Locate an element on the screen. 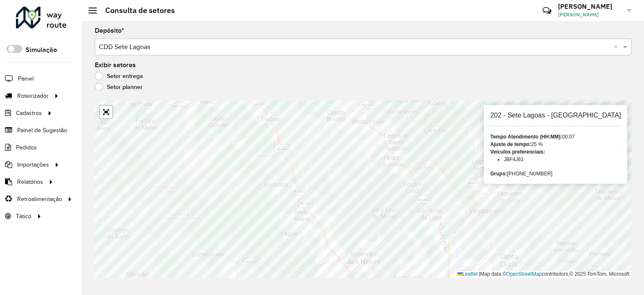 The height and width of the screenshot is (295, 644). a: OpenStreetMap is located at coordinates (524, 274).